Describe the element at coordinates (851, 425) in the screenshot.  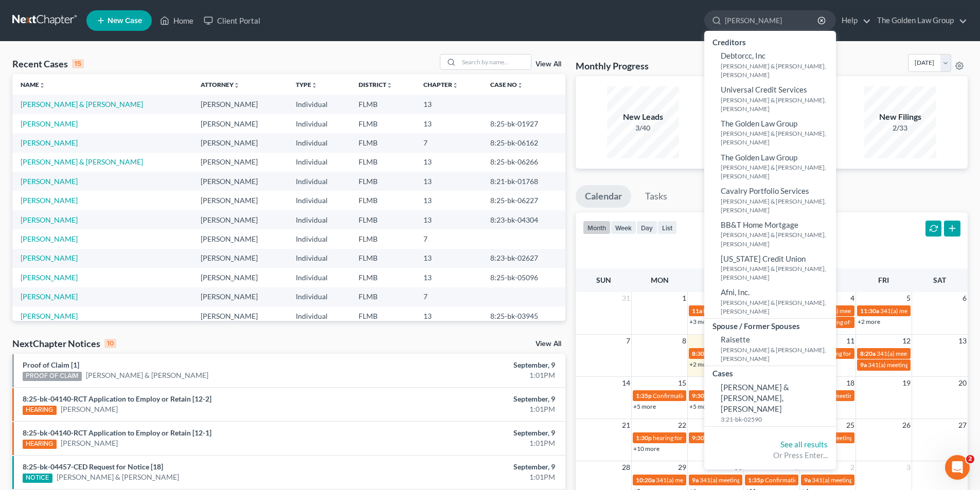
I see `span: 25` at that location.